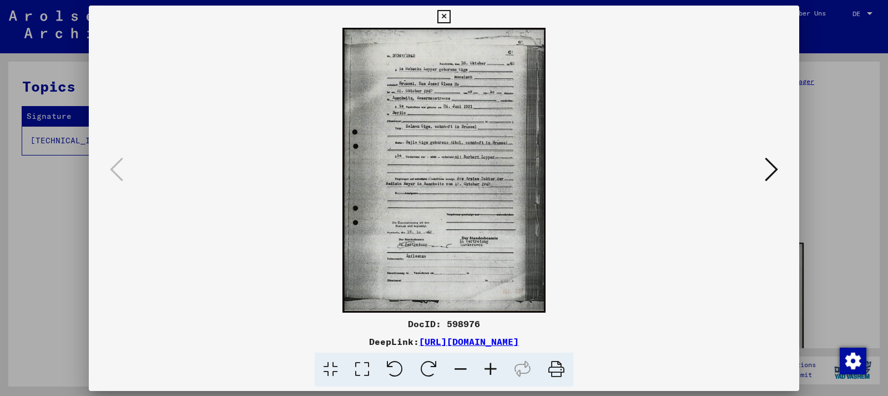 The height and width of the screenshot is (396, 888). Describe the element at coordinates (444, 342) in the screenshot. I see `div: DeepLink:` at that location.